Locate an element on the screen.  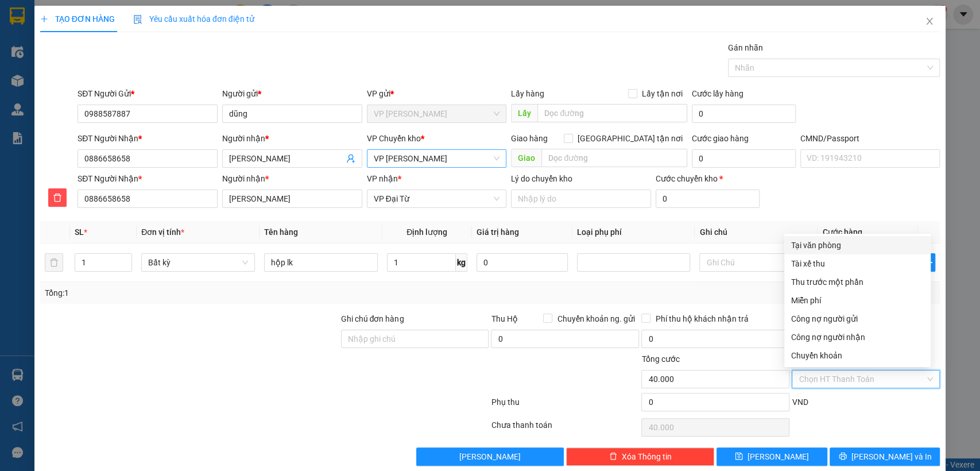
span: TẠO ĐƠN HÀNG is located at coordinates (77, 19).